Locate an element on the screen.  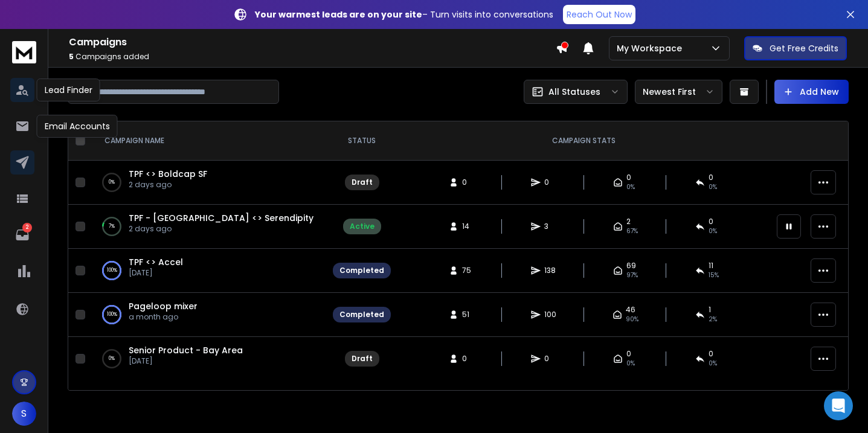
span: 75 is located at coordinates (468, 271).